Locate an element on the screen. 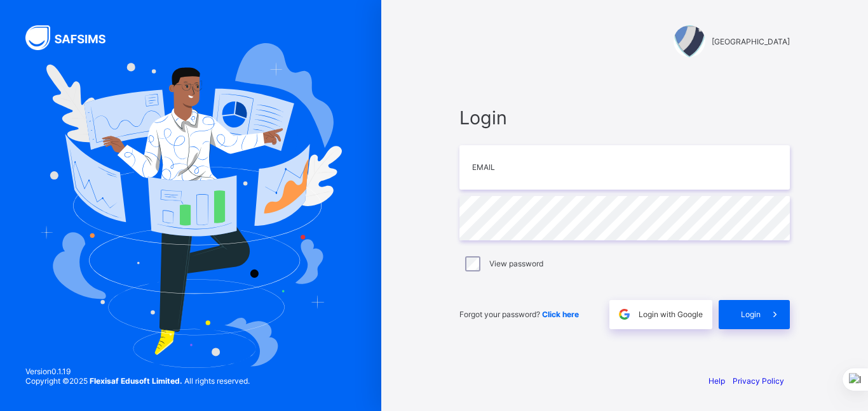  span: Copyright © 2025 All rights reserved. is located at coordinates (137, 381).